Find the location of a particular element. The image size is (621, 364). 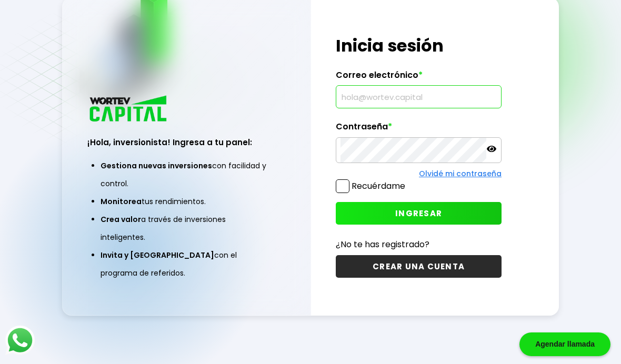

label: Contraseña is located at coordinates (419, 130).